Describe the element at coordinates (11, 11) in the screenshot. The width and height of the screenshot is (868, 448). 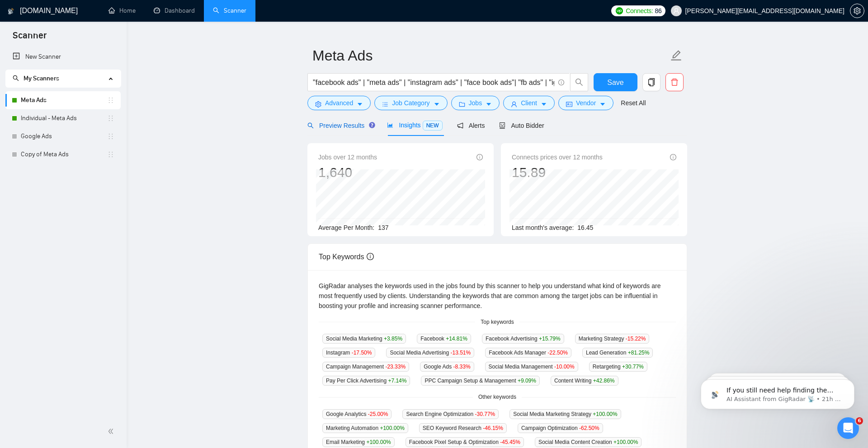
I see `img: logo` at that location.